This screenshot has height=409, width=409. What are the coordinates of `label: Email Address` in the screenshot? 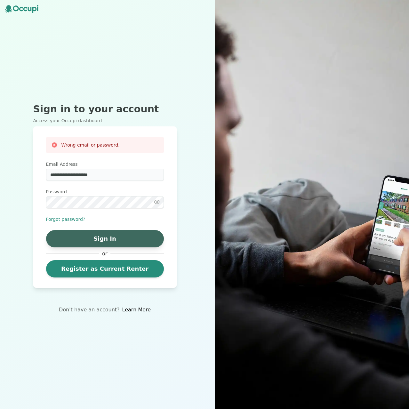 It's located at (105, 164).